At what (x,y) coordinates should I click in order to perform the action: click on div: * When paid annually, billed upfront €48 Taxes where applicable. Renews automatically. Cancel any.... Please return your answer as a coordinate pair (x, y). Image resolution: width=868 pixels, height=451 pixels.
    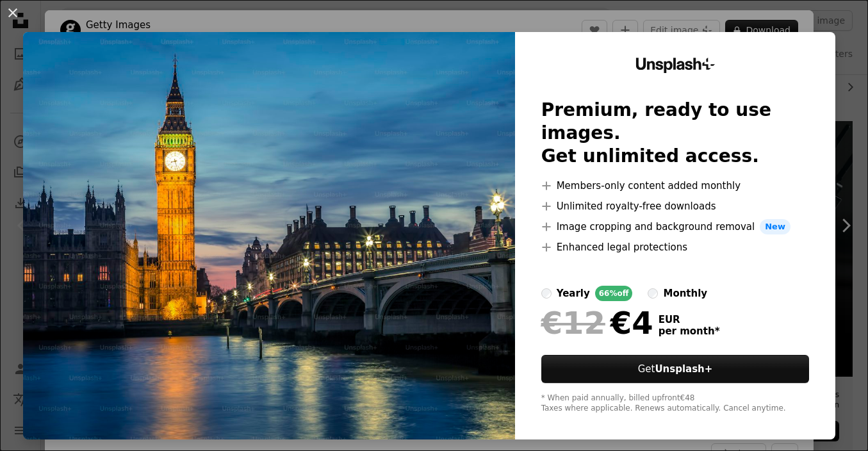
    Looking at the image, I should click on (676, 404).